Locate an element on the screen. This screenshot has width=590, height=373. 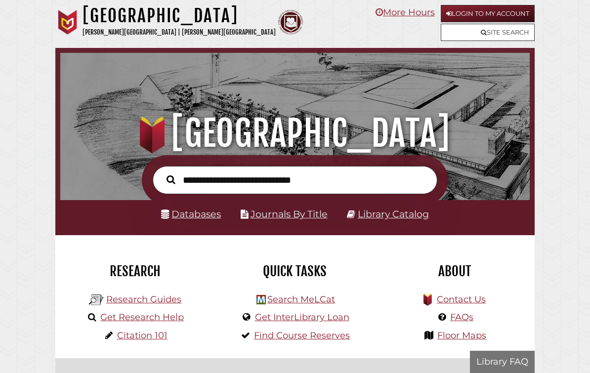
a: Get InterLibrary Loan is located at coordinates (302, 317).